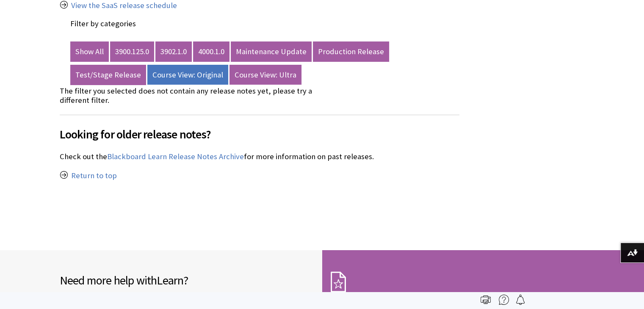 The height and width of the screenshot is (309, 644). What do you see at coordinates (170, 280) in the screenshot?
I see `span: Learn` at bounding box center [170, 280].